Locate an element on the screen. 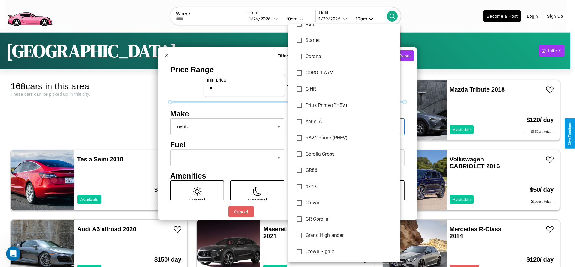 This screenshot has width=575, height=267. span: Yaris iA is located at coordinates (351, 122).